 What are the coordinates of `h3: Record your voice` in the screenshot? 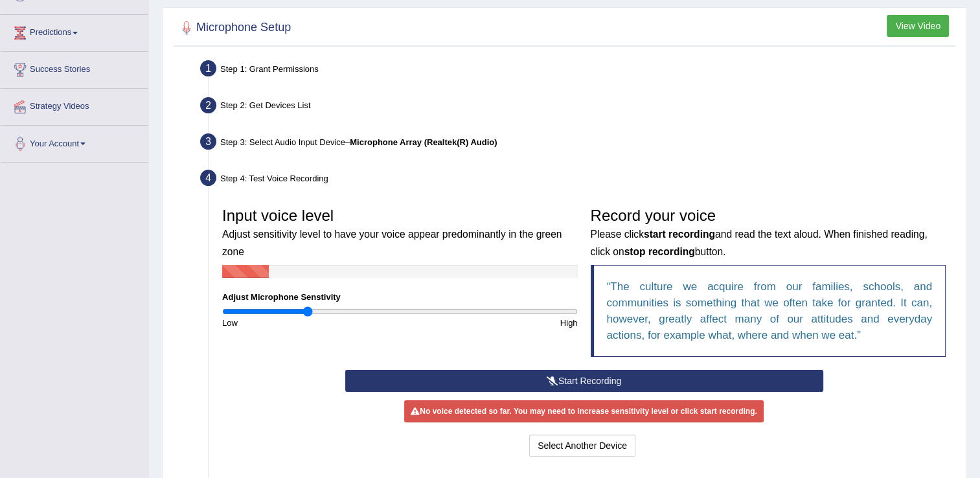 It's located at (768, 233).